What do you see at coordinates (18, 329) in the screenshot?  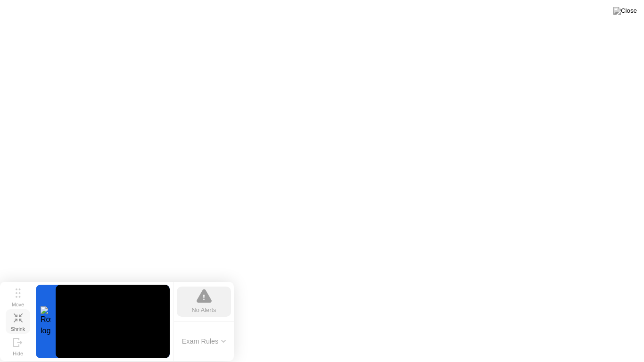 I see `div: Shrink` at bounding box center [18, 329].